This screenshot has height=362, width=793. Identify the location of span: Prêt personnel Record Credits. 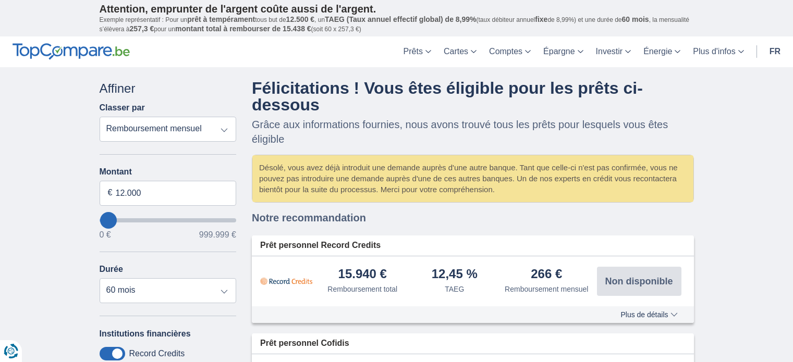
(320, 246).